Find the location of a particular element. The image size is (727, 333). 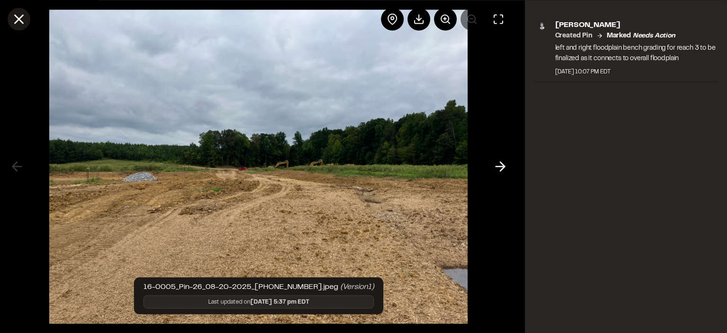

em: needs action is located at coordinates (654, 35).